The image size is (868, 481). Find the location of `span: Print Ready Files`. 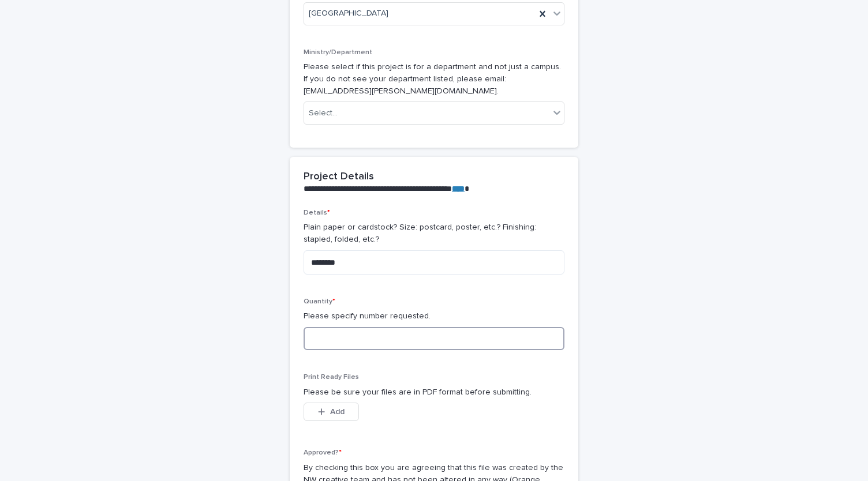

span: Print Ready Files is located at coordinates (331, 377).